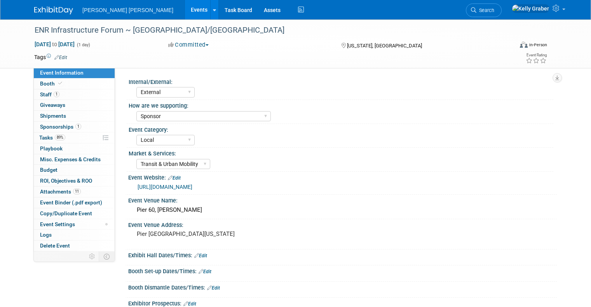 The image size is (591, 307). What do you see at coordinates (74, 159) in the screenshot?
I see `a: Misc. Expenses & Credits` at bounding box center [74, 159].